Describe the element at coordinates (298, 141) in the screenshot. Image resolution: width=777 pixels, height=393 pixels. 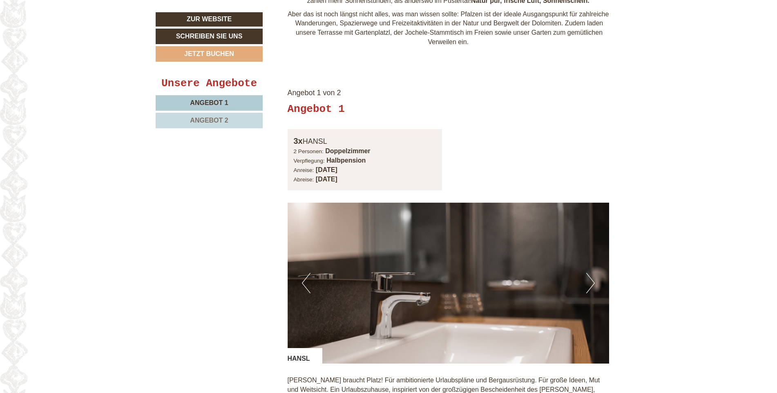
I see `b: 3x` at that location.